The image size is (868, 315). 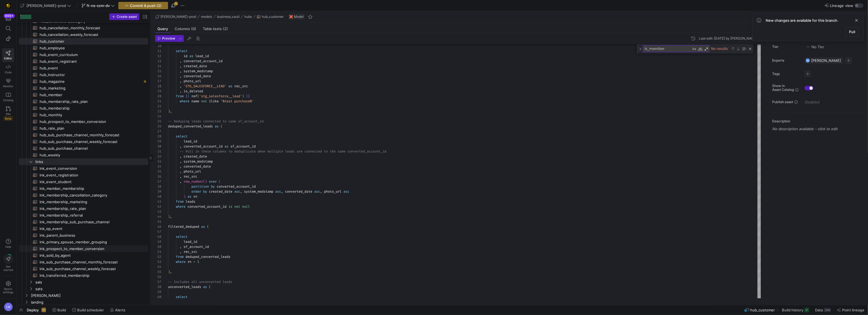 What do you see at coordinates (200, 187) in the screenshot?
I see `span: partition` at bounding box center [200, 187].